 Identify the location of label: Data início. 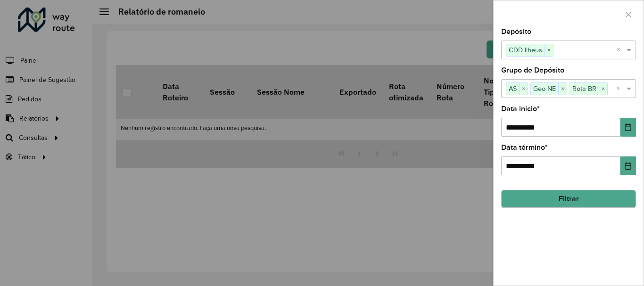
(520, 109).